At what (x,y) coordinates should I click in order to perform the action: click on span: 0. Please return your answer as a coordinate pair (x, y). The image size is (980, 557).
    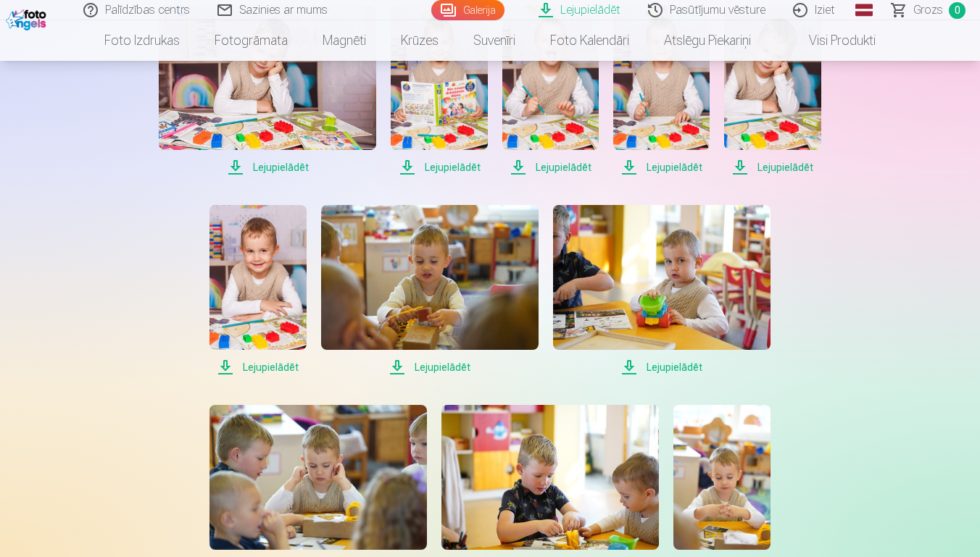
    Looking at the image, I should click on (957, 10).